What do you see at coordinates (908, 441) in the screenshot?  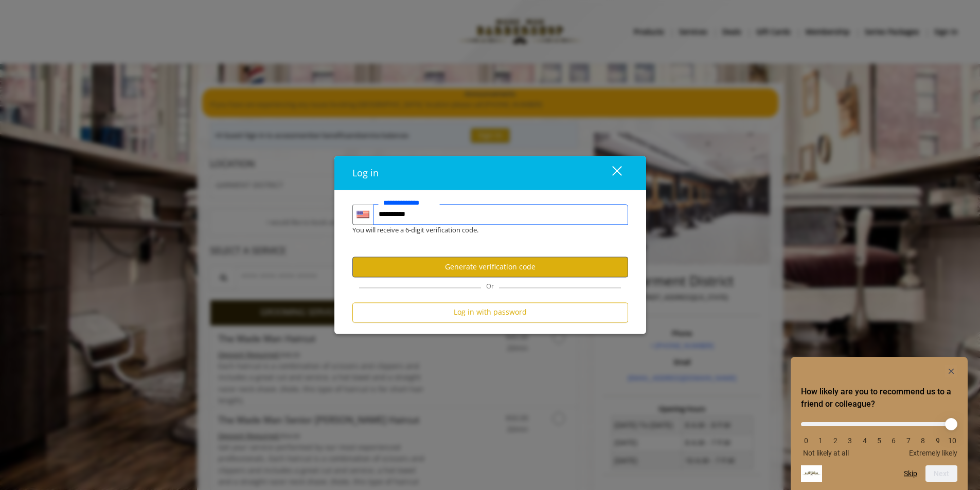 I see `li: 7` at bounding box center [908, 441].